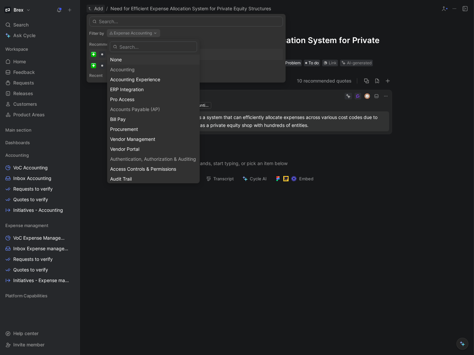 The image size is (474, 355). What do you see at coordinates (121, 179) in the screenshot?
I see `span: Audit Trail` at bounding box center [121, 179].